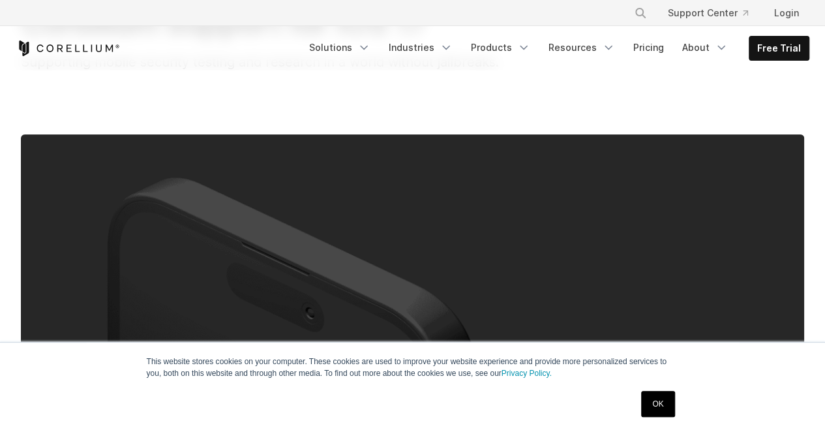  Describe the element at coordinates (649, 48) in the screenshot. I see `a: Pricing` at that location.